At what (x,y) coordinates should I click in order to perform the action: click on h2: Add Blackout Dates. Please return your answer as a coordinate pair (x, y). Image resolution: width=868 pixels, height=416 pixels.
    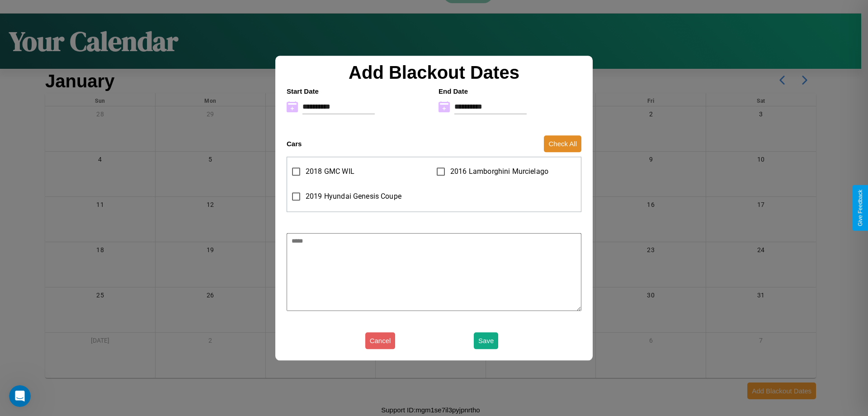
    Looking at the image, I should click on (434, 72).